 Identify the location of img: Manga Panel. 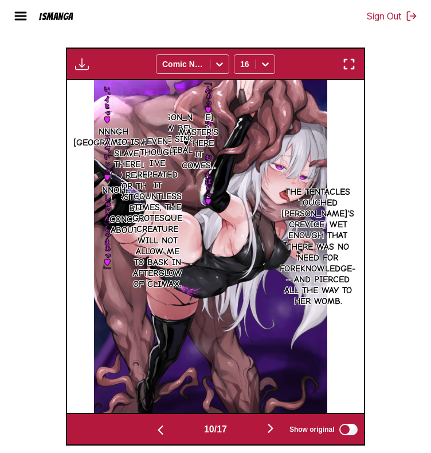
(210, 246).